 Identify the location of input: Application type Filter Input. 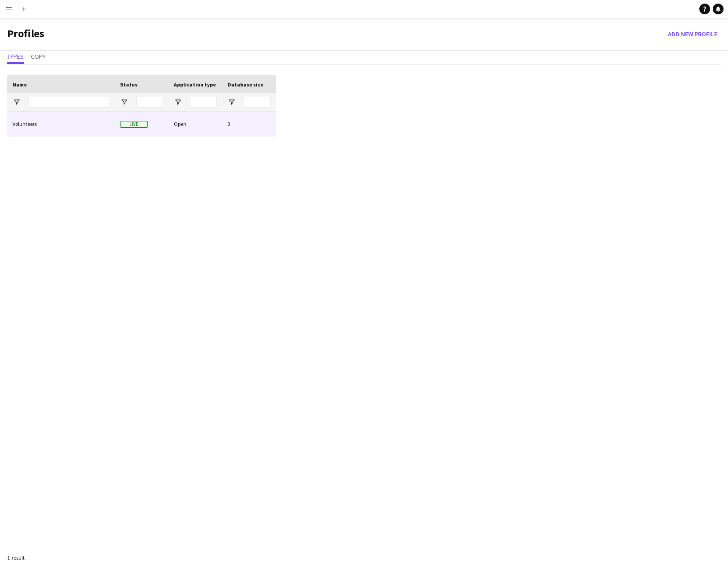
(203, 102).